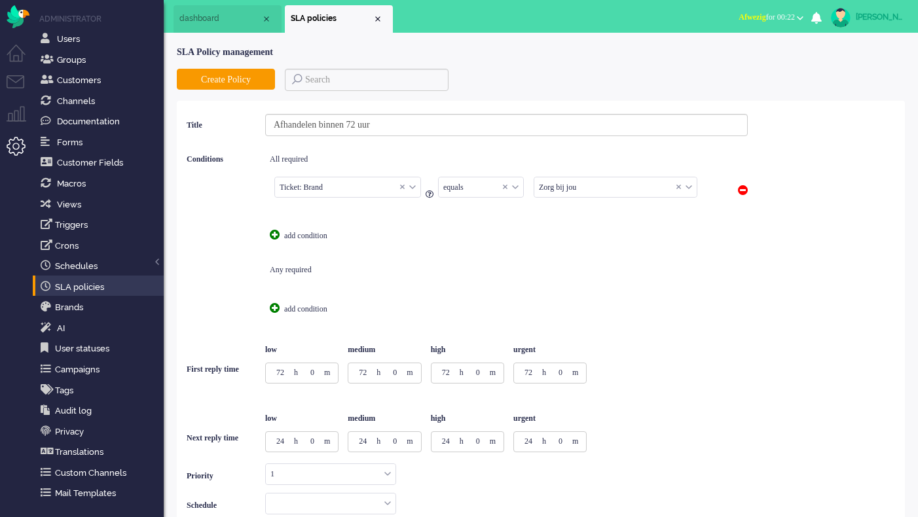  What do you see at coordinates (226, 438) in the screenshot?
I see `label: Next reply time` at bounding box center [226, 438].